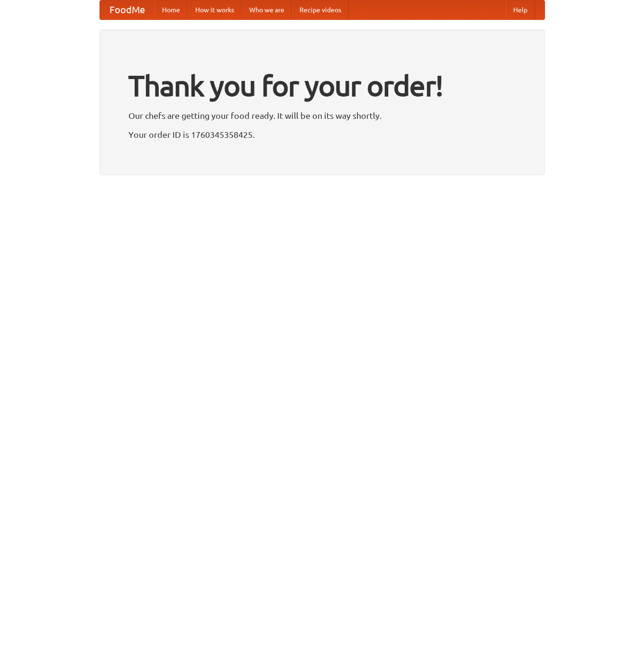  I want to click on a: Who we are, so click(266, 10).